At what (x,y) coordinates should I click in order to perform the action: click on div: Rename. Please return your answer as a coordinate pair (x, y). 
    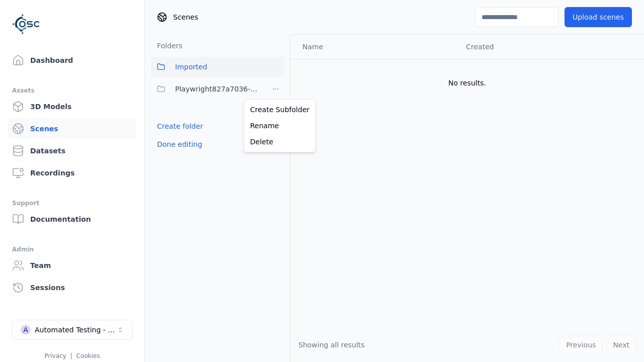
    Looking at the image, I should click on (280, 126).